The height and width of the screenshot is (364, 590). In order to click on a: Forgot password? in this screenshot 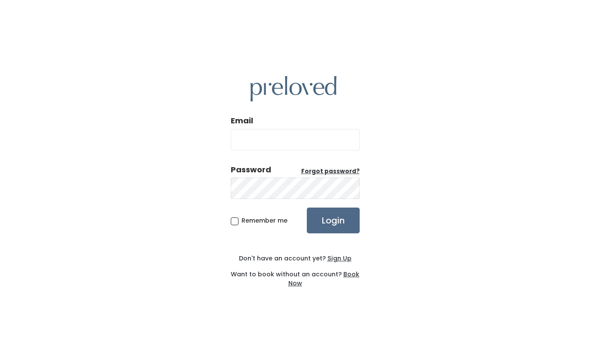, I will do `click(330, 172)`.